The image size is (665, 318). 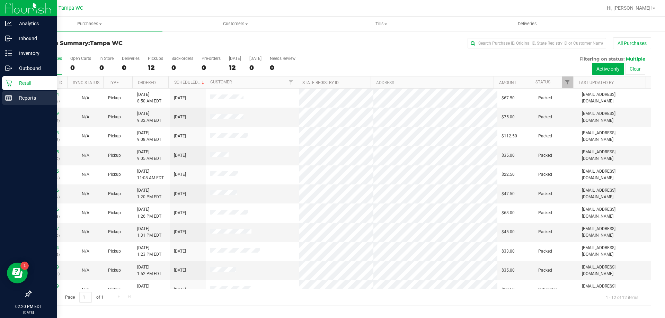 What do you see at coordinates (527, 24) in the screenshot?
I see `a: Deliveries` at bounding box center [527, 24].